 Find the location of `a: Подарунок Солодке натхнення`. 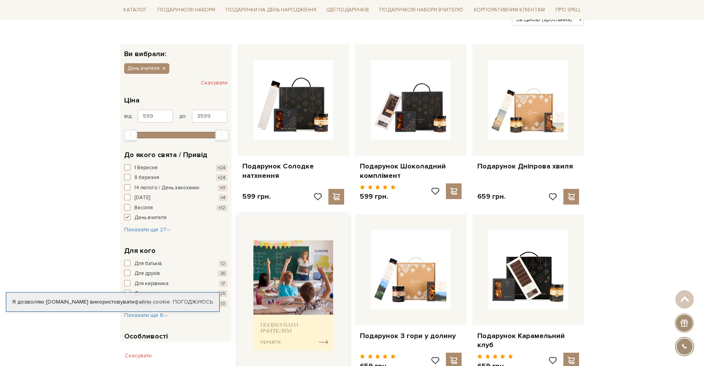

a: Подарунок Солодке натхнення is located at coordinates (293, 171).